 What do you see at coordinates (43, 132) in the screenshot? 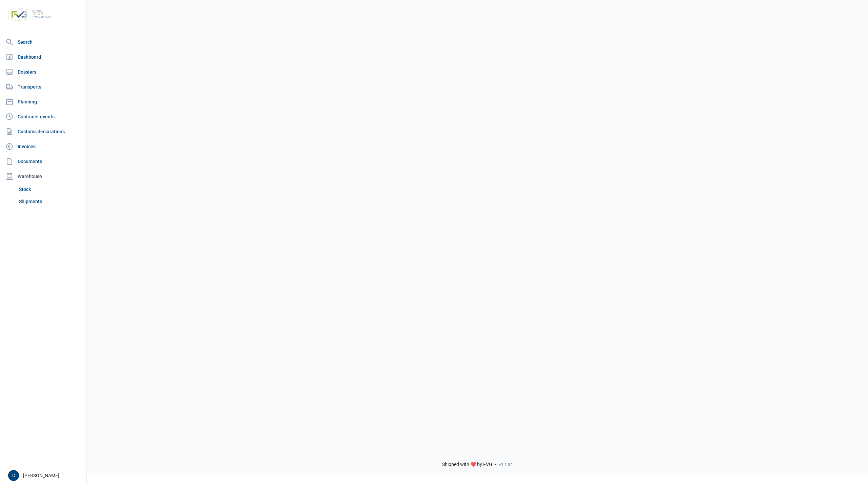
I see `a: Customs declarations` at bounding box center [43, 132].